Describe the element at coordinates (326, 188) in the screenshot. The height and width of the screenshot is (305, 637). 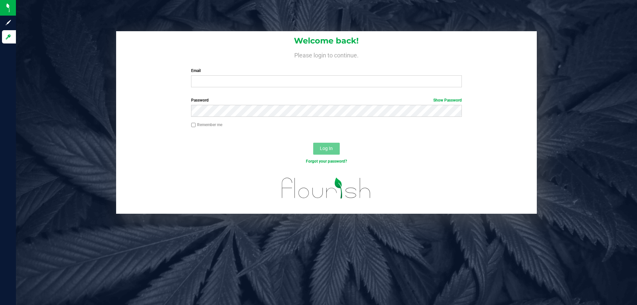
I see `img: flourish_logo.svg` at that location.